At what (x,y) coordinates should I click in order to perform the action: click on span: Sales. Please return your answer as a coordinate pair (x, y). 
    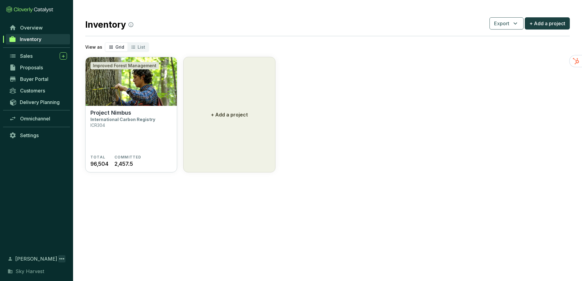
    Looking at the image, I should click on (26, 56).